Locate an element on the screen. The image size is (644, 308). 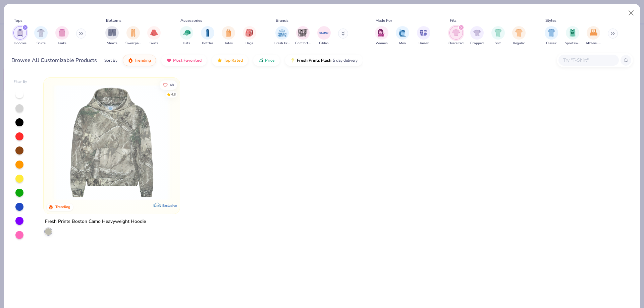
img: Bags Image is located at coordinates (249, 33).